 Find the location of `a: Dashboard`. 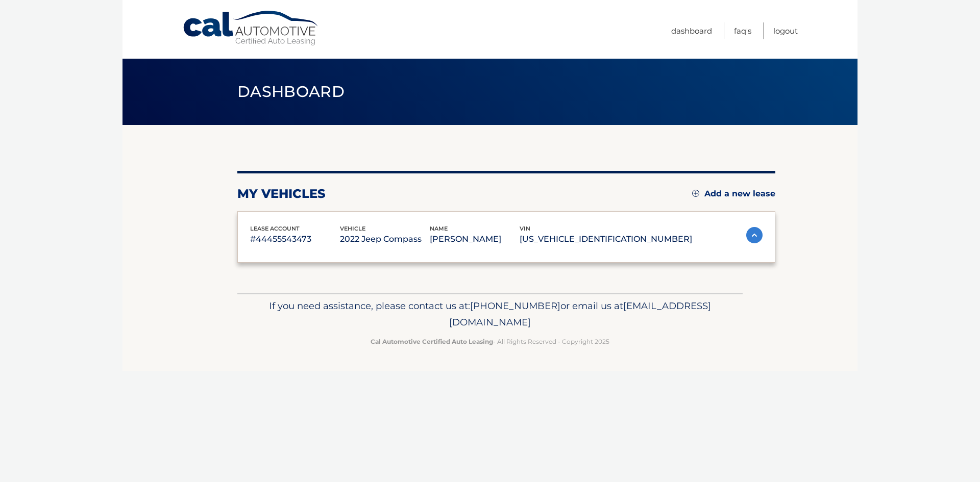

a: Dashboard is located at coordinates (691, 31).